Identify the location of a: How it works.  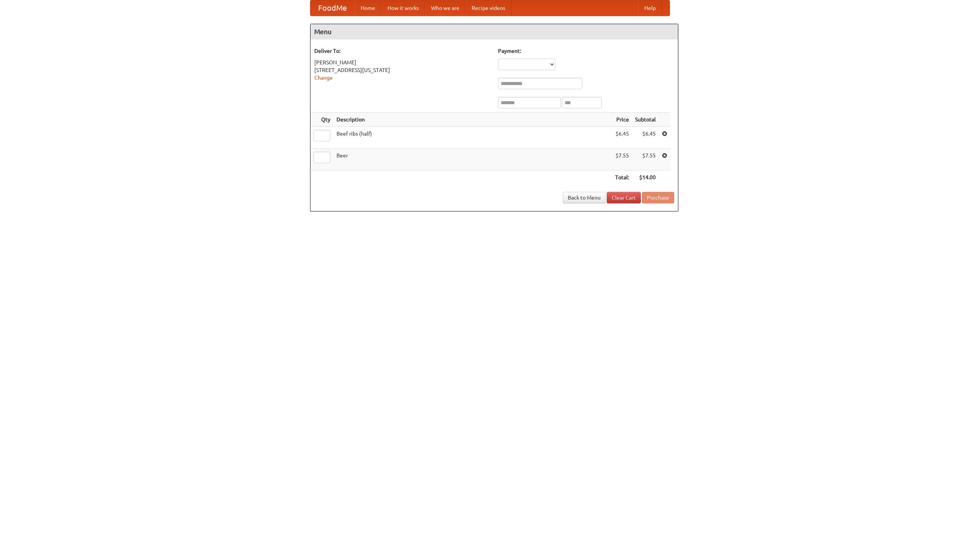
(403, 8).